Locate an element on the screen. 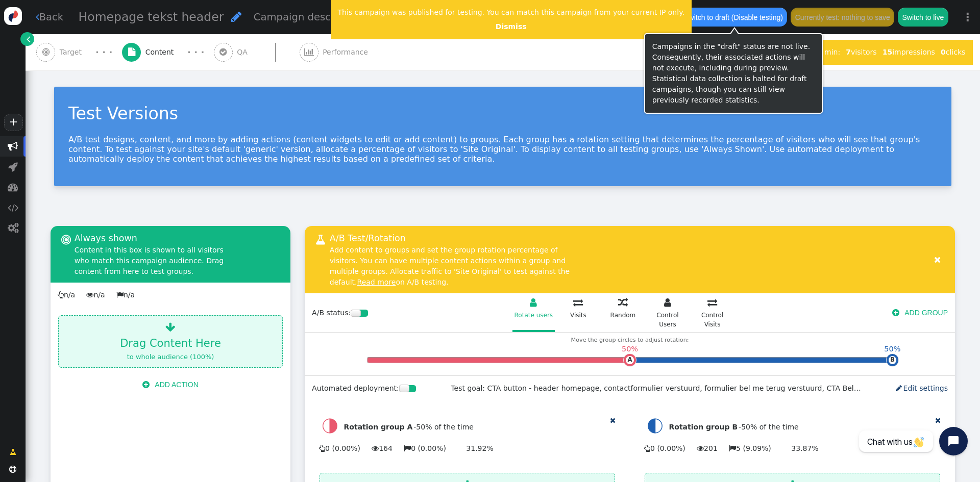 The image size is (980, 482). a: Back is located at coordinates (49, 16).